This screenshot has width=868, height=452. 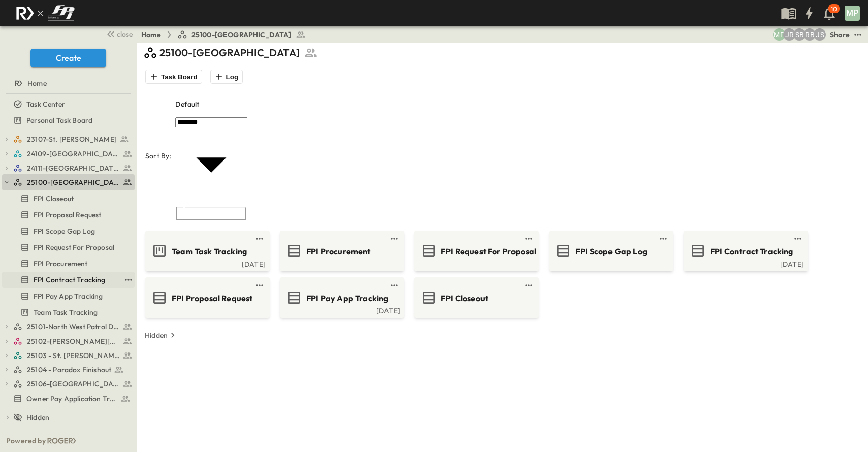 I want to click on a: 25100-Vanguard Prep School, so click(x=72, y=182).